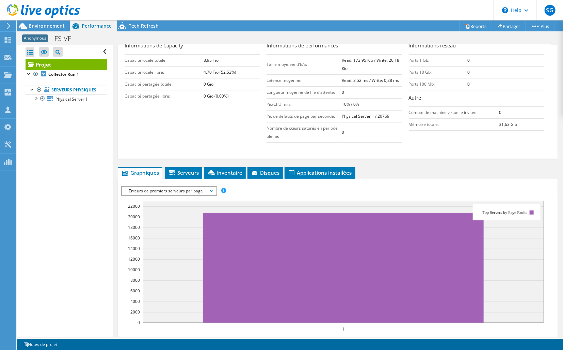  What do you see at coordinates (540, 26) in the screenshot?
I see `a: Plus` at bounding box center [540, 26].